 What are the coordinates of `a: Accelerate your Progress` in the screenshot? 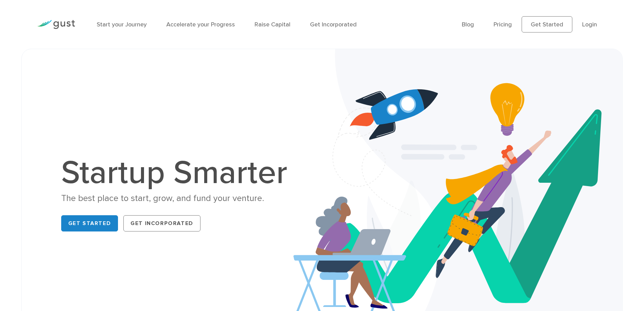 It's located at (200, 24).